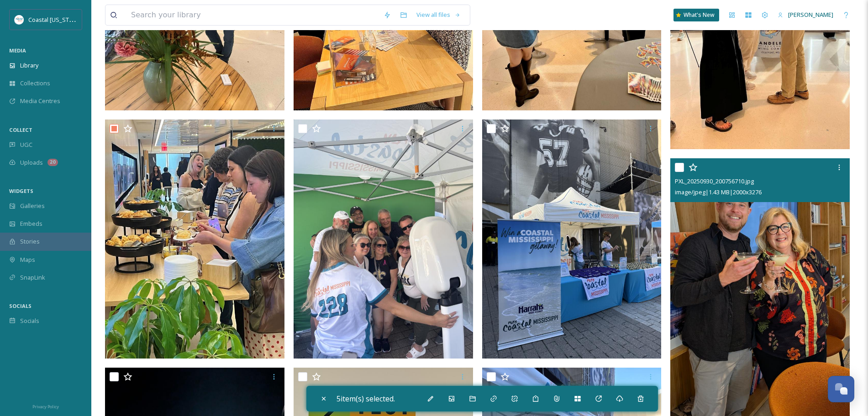 Image resolution: width=868 pixels, height=416 pixels. What do you see at coordinates (46, 406) in the screenshot?
I see `span: Privacy Policy` at bounding box center [46, 406].